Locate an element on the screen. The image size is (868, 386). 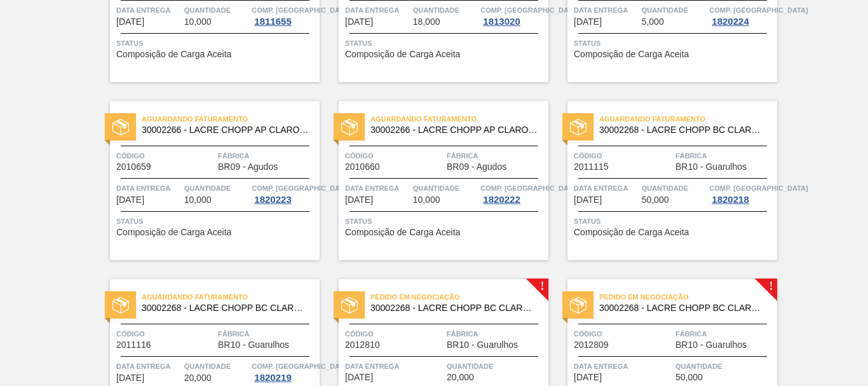
span: 18,000 is located at coordinates (427, 22).